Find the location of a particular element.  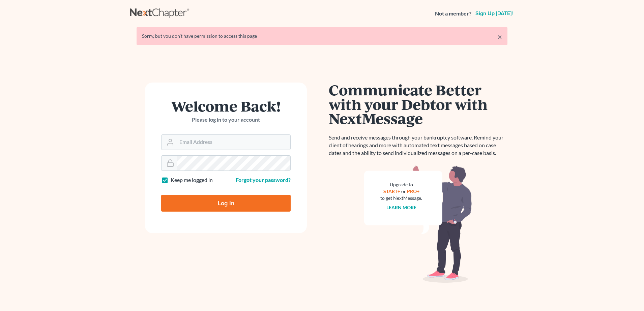

div: Sorry, but you don't have permission to access this page is located at coordinates (322, 36).